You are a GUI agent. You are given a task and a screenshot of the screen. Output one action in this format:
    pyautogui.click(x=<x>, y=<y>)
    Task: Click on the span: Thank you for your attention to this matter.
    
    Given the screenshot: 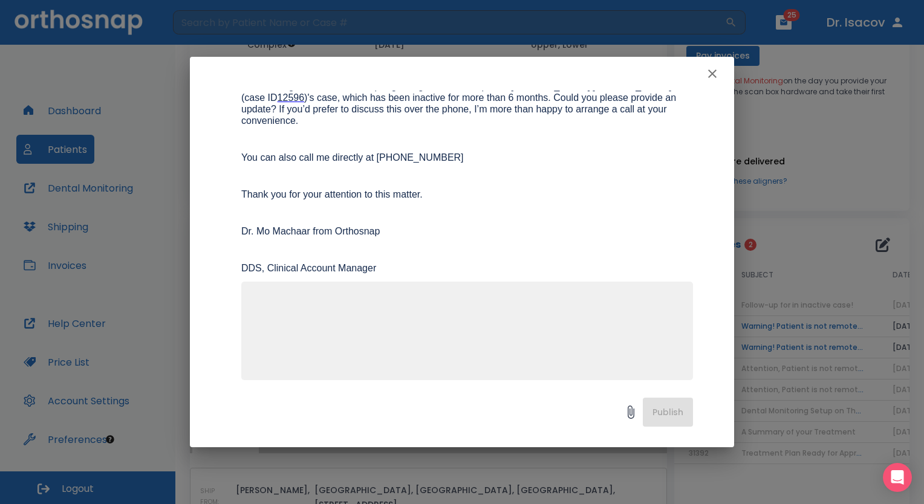 What is the action you would take?
    pyautogui.click(x=332, y=194)
    